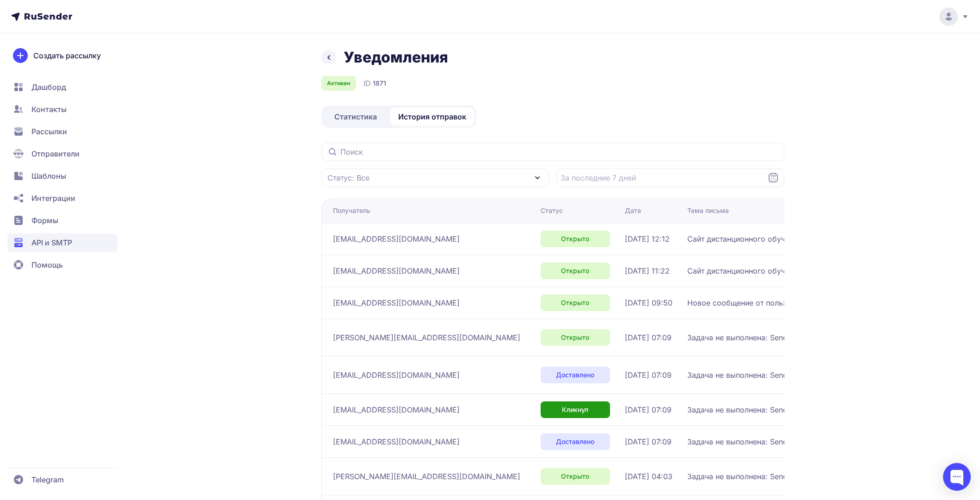 This screenshot has width=980, height=500. Describe the element at coordinates (379, 83) in the screenshot. I see `span: 1871` at that location.